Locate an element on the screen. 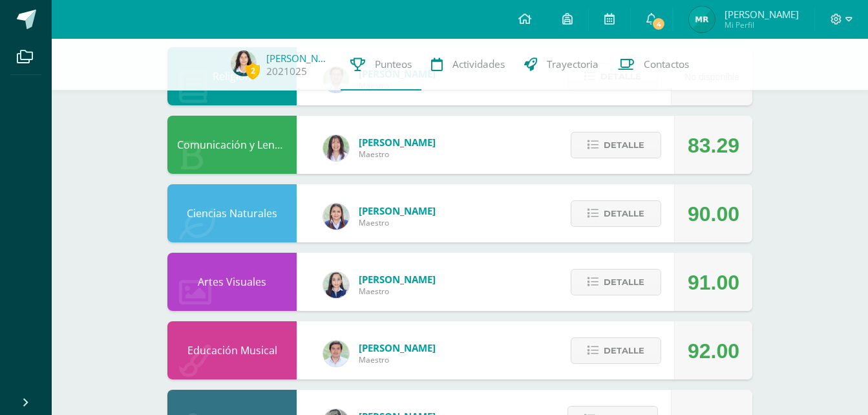  img: ddc408e8a8bbebdd8514dd80dfa1b19b.png is located at coordinates (244, 63).